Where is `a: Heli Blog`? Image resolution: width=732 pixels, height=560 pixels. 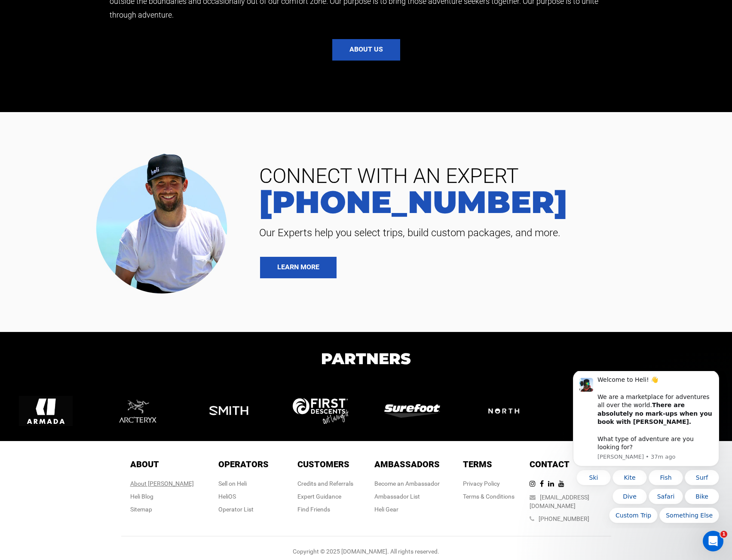 a: Heli Blog is located at coordinates (142, 496).